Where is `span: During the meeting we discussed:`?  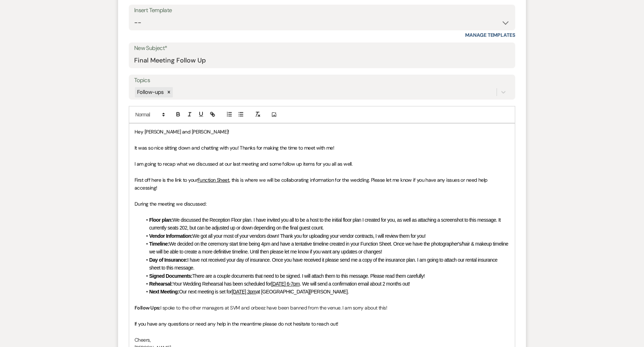
span: During the meeting we discussed: is located at coordinates (170, 204).